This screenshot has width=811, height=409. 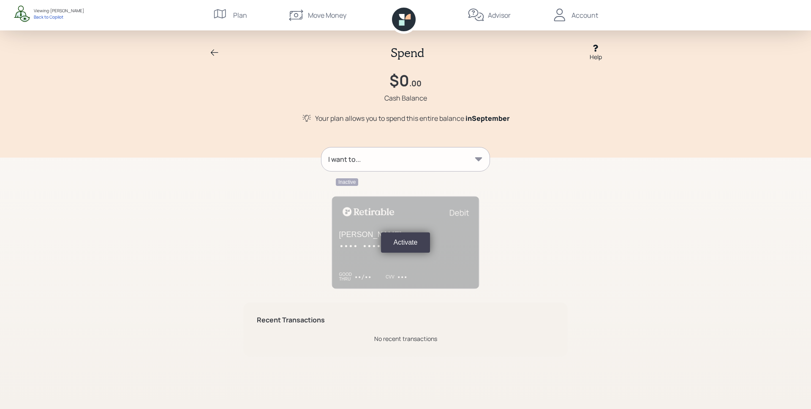 What do you see at coordinates (405, 98) in the screenshot?
I see `div: Cash Balance` at bounding box center [405, 98].